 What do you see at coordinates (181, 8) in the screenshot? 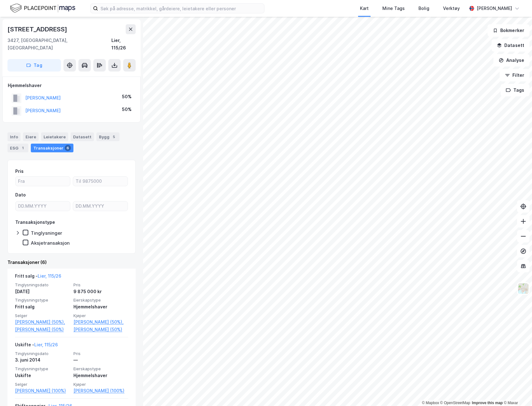
I see `input: Søk på adresse, matrikkel, gårdeiere, leietakere eller personer` at bounding box center [181, 8].